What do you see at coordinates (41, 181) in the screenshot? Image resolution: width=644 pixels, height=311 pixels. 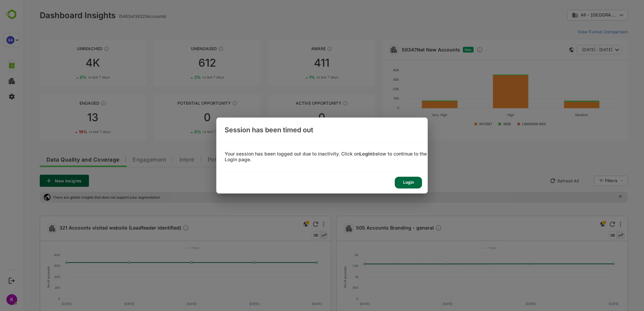 I see `button: New Insights` at bounding box center [41, 181].